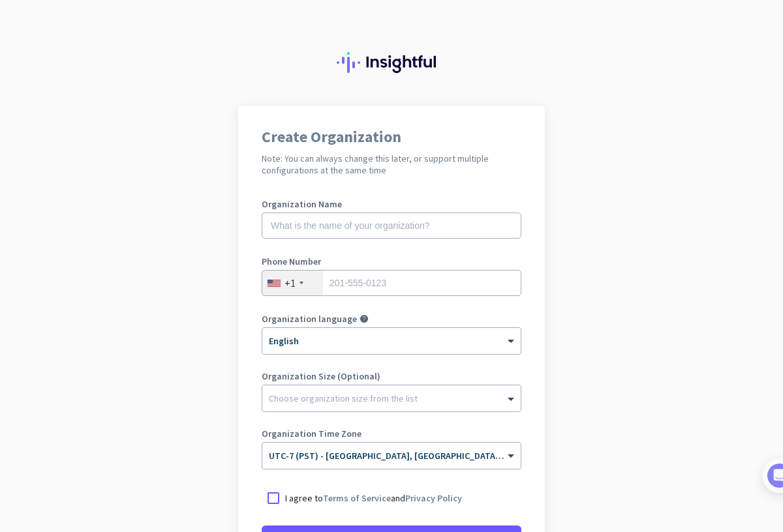 The height and width of the screenshot is (532, 783). What do you see at coordinates (392, 226) in the screenshot?
I see `input: What is the name of your organization?` at bounding box center [392, 226].